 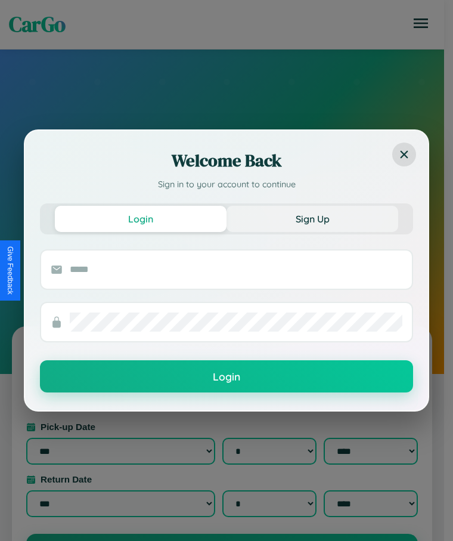 I want to click on p: Sign in to your account to continue, so click(x=227, y=185).